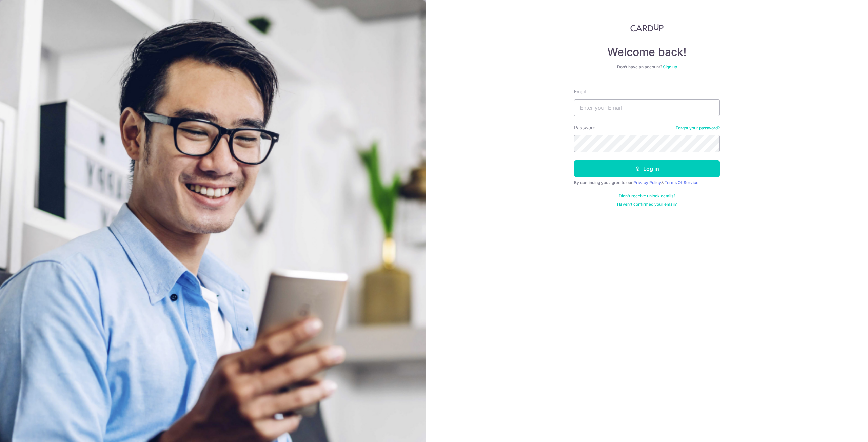 Image resolution: width=868 pixels, height=442 pixels. What do you see at coordinates (647, 52) in the screenshot?
I see `h4: Welcome back!` at bounding box center [647, 52].